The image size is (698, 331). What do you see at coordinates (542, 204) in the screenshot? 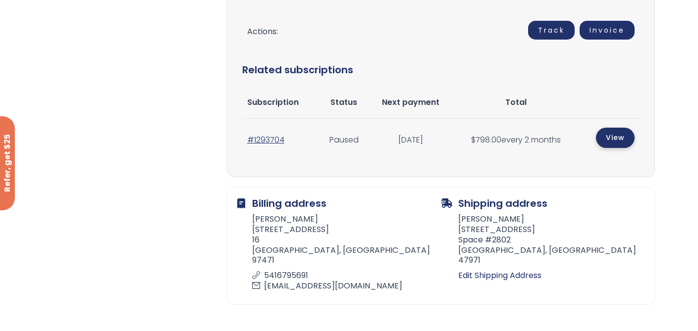
I see `h2: Shipping address` at bounding box center [542, 204].